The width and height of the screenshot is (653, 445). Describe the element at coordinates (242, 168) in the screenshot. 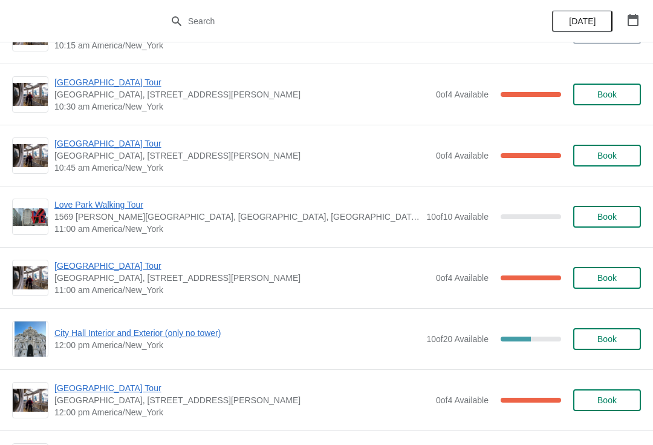

I see `span: 10:45 am America/New_York` at that location.